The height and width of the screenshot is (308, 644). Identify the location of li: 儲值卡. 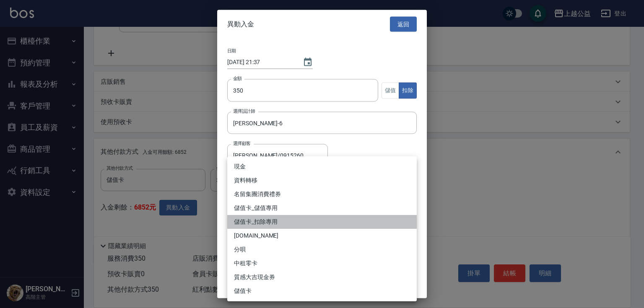
(322, 291).